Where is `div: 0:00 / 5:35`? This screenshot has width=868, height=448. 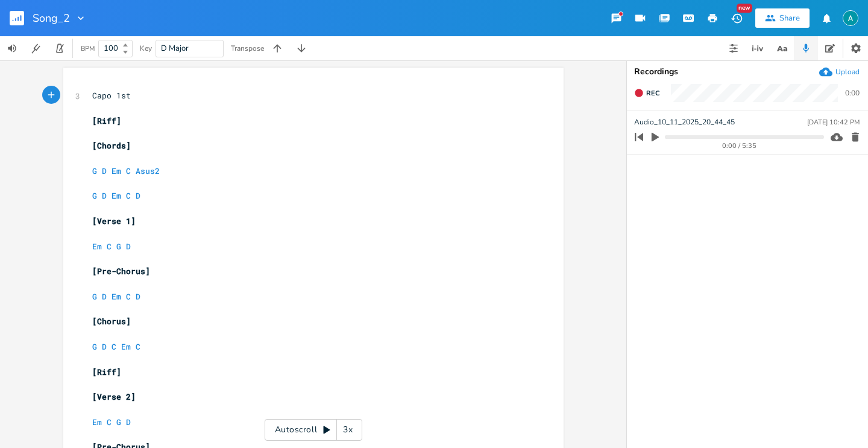
div: 0:00 / 5:35 is located at coordinates (739, 146).